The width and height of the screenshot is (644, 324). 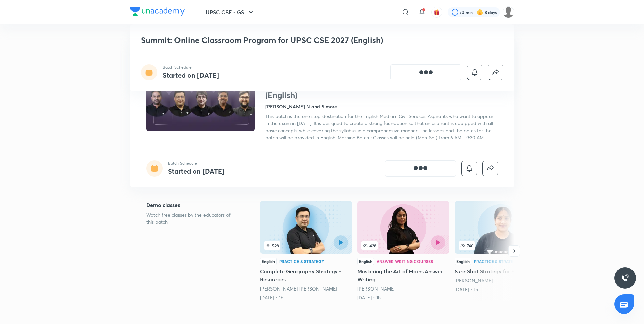 What do you see at coordinates (405, 261) in the screenshot?
I see `div: Answer Writing Courses` at bounding box center [405, 261].